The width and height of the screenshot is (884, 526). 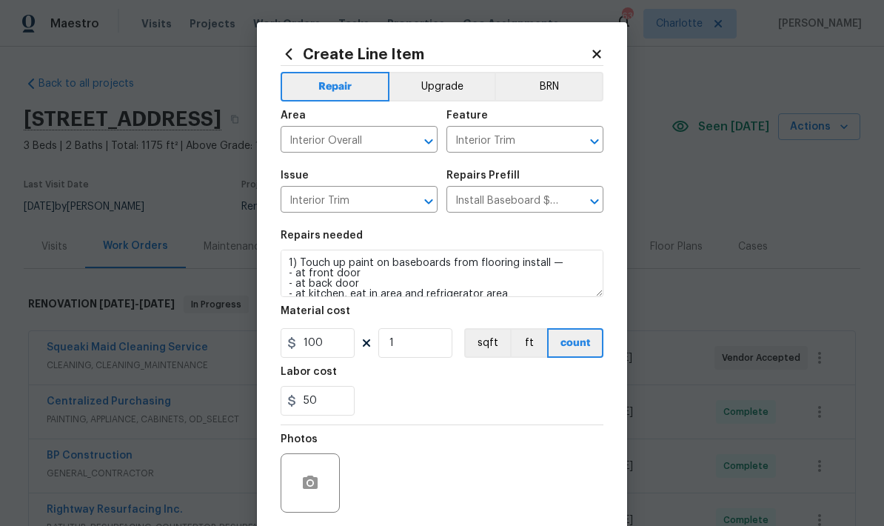 I want to click on h5: Material cost, so click(x=315, y=311).